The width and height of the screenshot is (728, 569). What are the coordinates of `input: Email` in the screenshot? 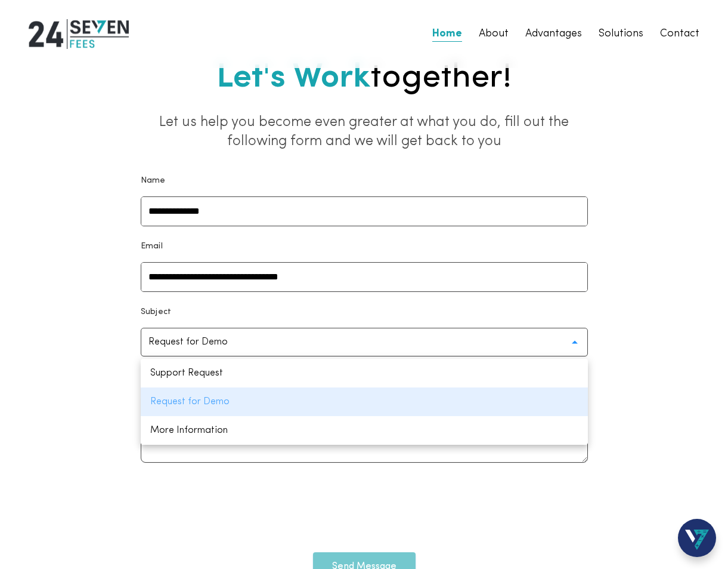 It's located at (364, 277).